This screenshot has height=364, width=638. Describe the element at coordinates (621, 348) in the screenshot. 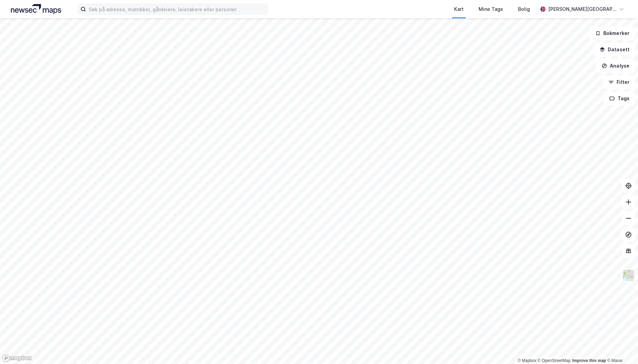

I see `div: Kontrollprogram for chat` at that location.